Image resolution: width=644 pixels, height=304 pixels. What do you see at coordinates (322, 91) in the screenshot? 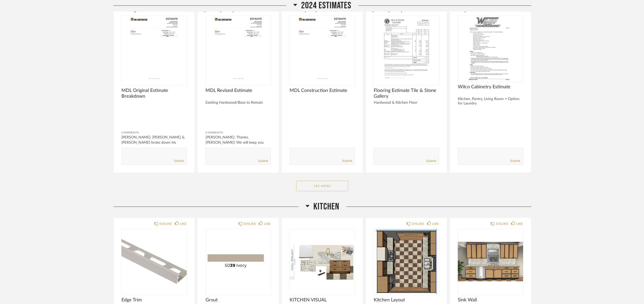
I see `span: MDL Construction Estimate` at bounding box center [322, 91].